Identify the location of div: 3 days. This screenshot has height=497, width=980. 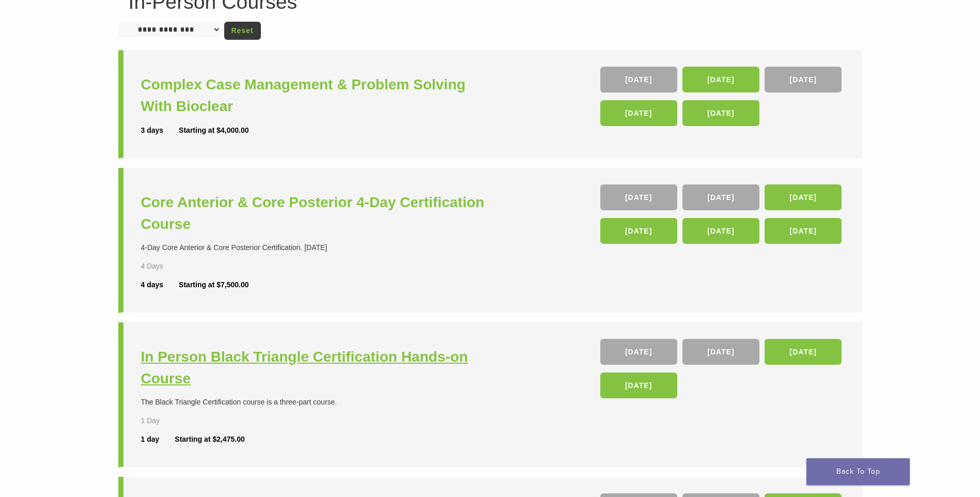
(160, 130).